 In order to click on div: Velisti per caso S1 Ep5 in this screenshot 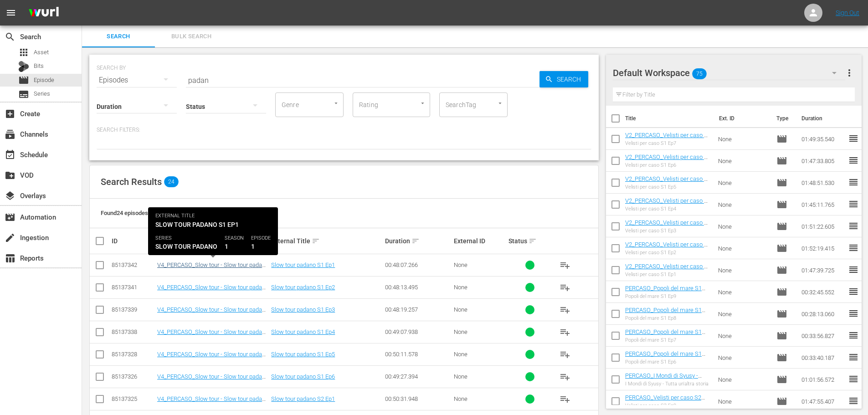, I will do `click(668, 187)`.